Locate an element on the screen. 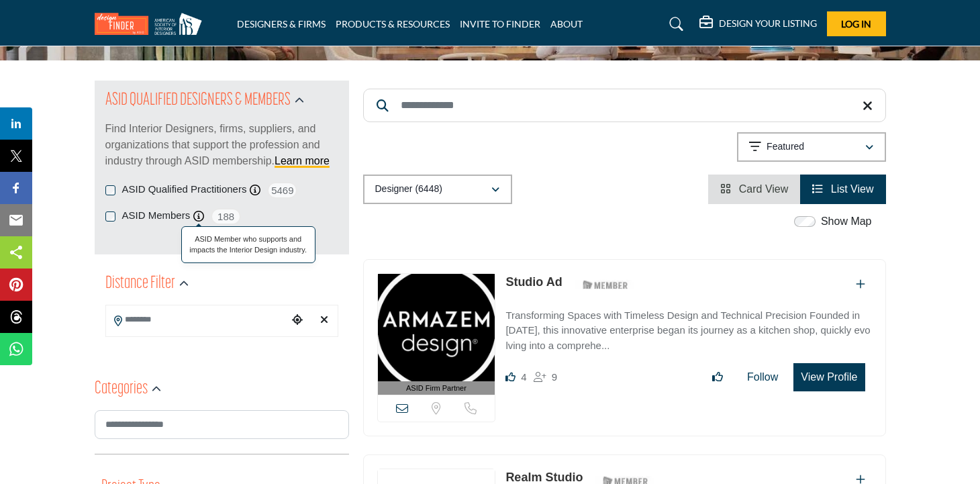 Image resolution: width=980 pixels, height=484 pixels. button: Designer (6448) is located at coordinates (437, 189).